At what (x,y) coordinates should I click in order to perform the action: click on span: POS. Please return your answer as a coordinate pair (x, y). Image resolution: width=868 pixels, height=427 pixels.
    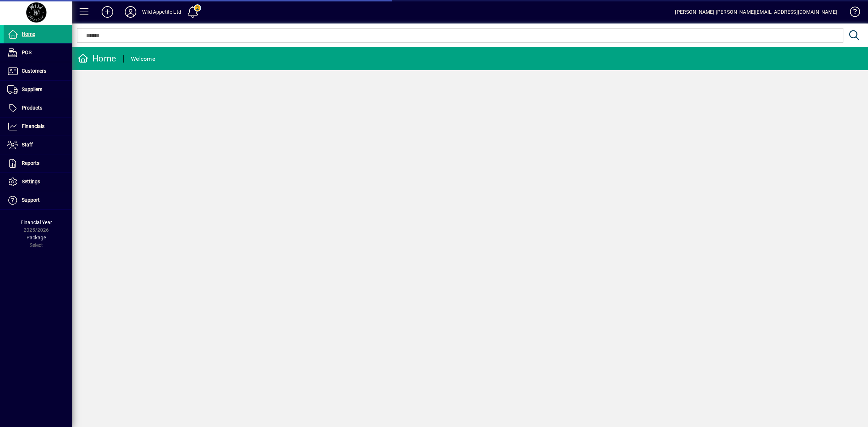
    Looking at the image, I should click on (26, 52).